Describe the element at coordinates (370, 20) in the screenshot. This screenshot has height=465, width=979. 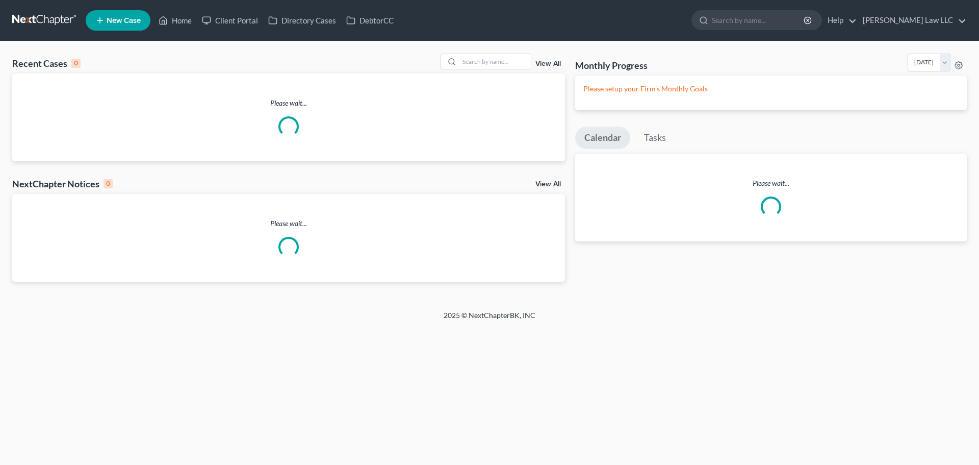
I see `a: DebtorCC` at that location.